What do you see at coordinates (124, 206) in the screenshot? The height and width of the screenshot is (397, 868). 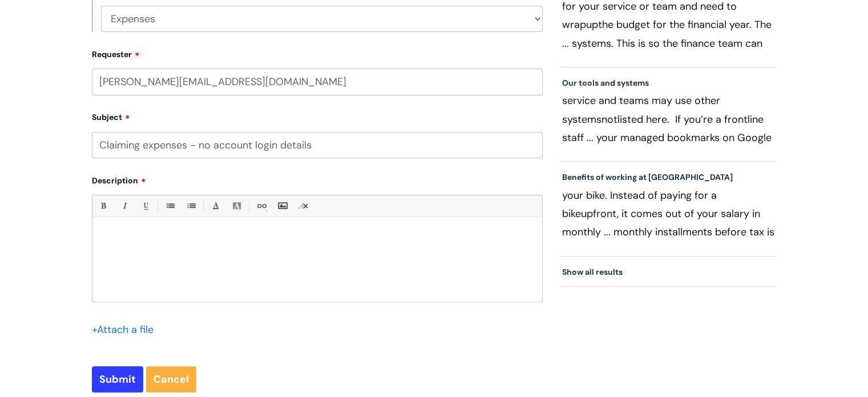 I see `a: Italic (Ctrl-I)` at bounding box center [124, 206].